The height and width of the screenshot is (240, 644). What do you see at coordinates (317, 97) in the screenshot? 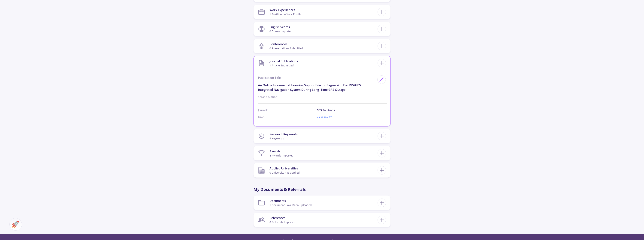
I see `p: Second Author` at bounding box center [317, 97].